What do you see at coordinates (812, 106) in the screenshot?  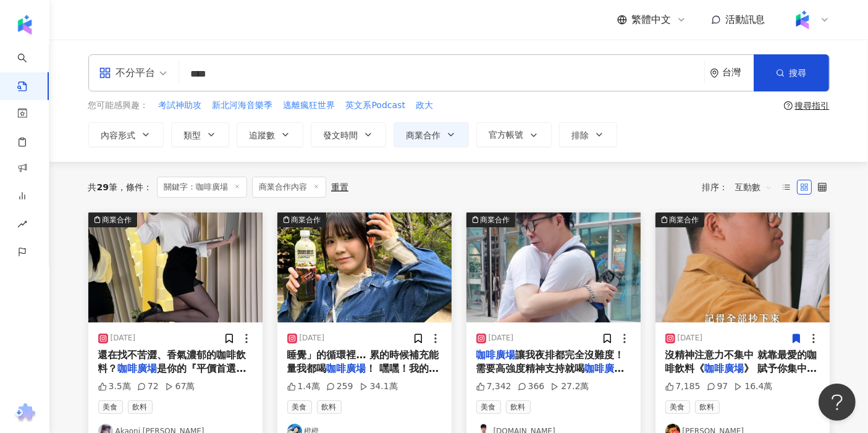 I see `div: 搜尋指引` at bounding box center [812, 106].